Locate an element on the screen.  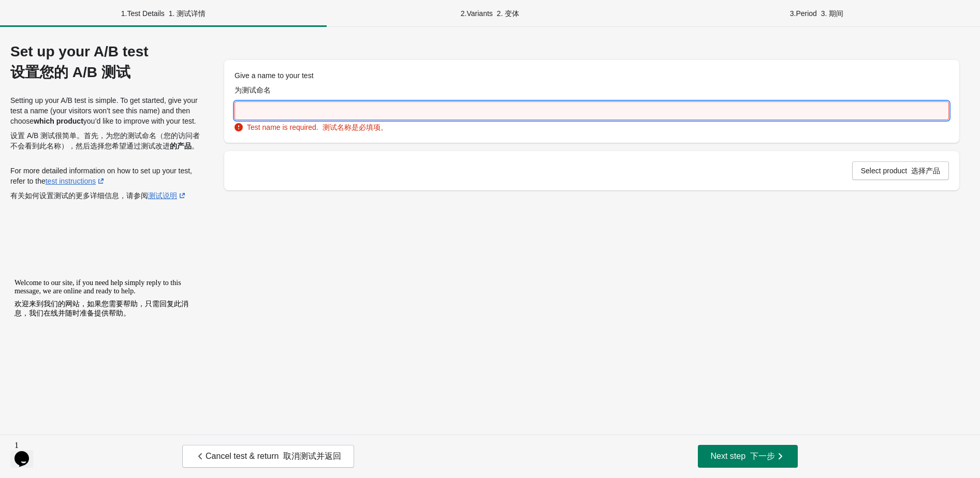
font: 为测试命名 is located at coordinates (253, 90).